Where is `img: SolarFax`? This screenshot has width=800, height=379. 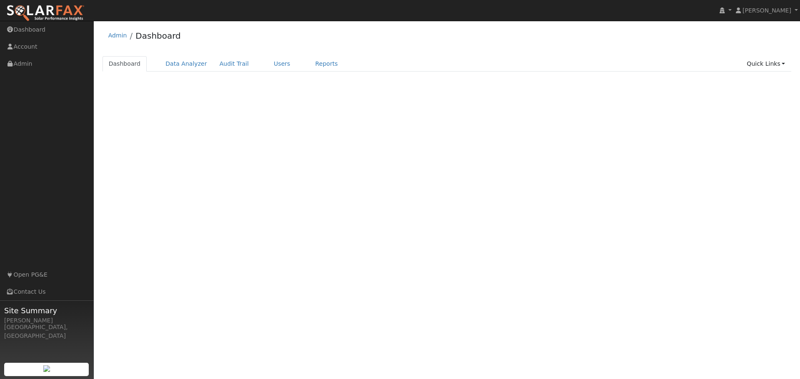
img: SolarFax is located at coordinates (45, 13).